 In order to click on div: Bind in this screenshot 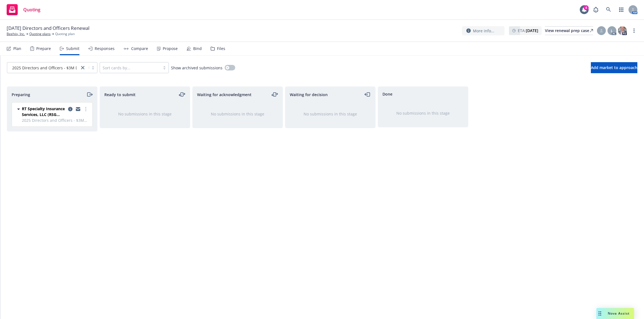, I will do `click(197, 49)`.